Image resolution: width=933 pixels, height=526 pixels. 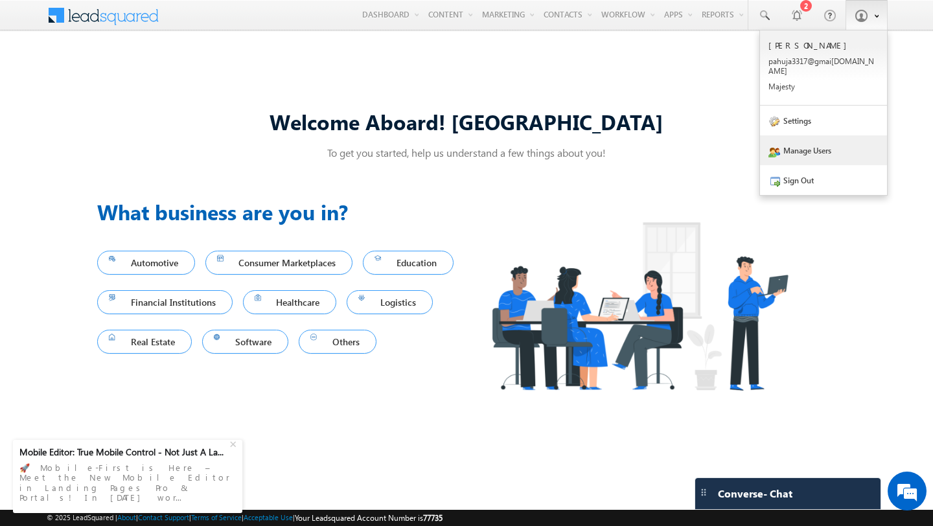 What do you see at coordinates (228, 22) in the screenshot?
I see `div: Minimize live chat window` at bounding box center [228, 22].